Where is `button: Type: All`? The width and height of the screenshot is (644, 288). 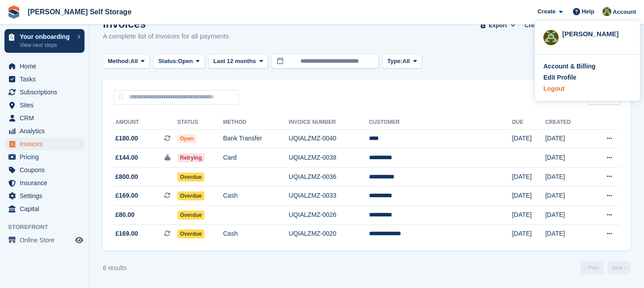 button: Type: All is located at coordinates (402, 62).